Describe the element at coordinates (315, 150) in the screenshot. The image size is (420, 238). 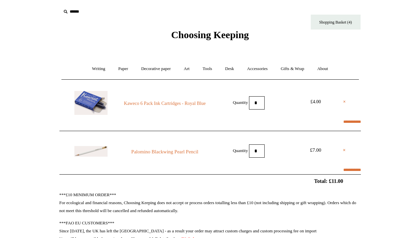
I see `div: £7.00` at that location.